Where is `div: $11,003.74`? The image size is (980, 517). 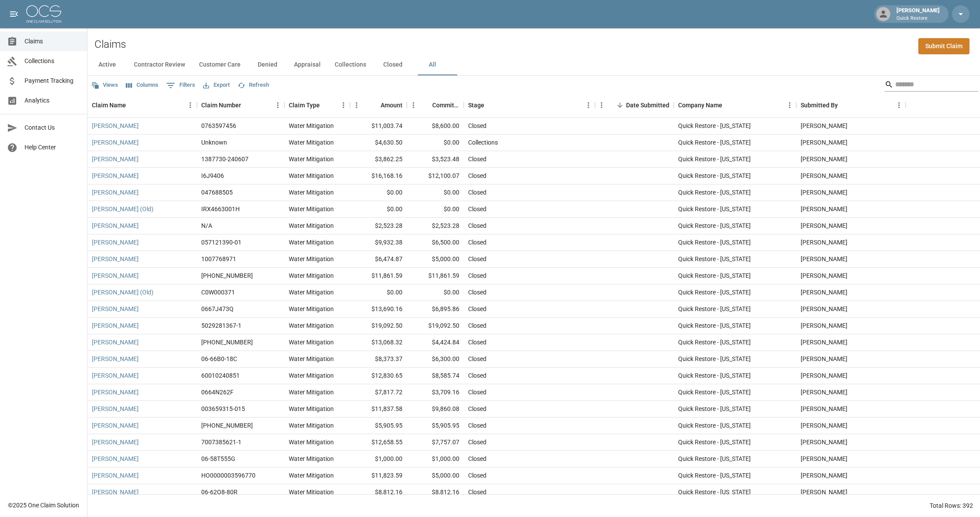 div: $11,003.74 is located at coordinates (378, 126).